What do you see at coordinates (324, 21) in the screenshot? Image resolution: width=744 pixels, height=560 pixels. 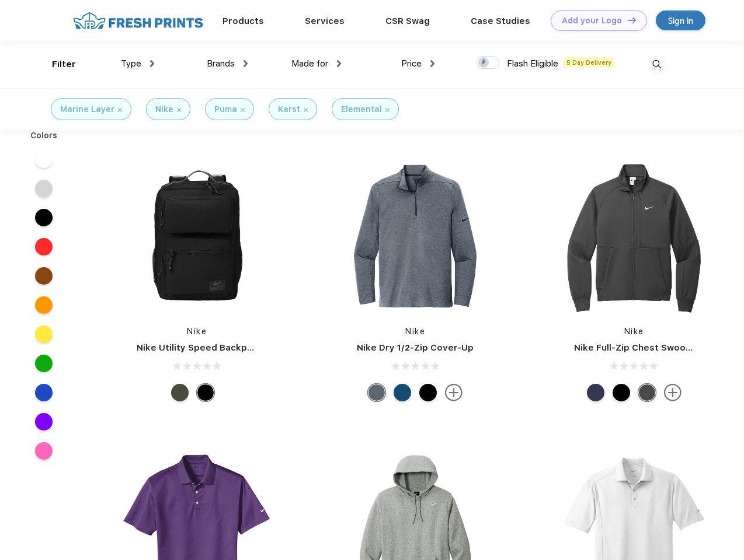 I see `a: Services` at bounding box center [324, 21].